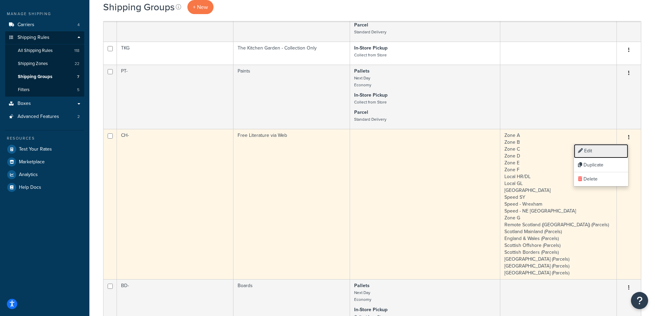 This screenshot has width=655, height=316. Describe the element at coordinates (78, 117) in the screenshot. I see `span: 2` at that location.